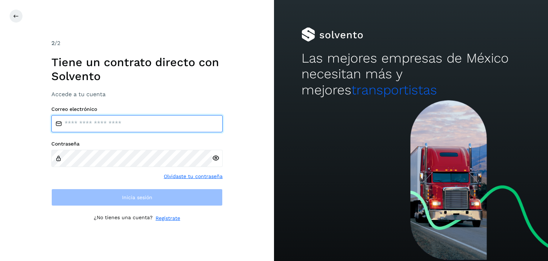  Describe the element at coordinates (123, 218) in the screenshot. I see `p: ¿No tienes una cuenta?` at that location.